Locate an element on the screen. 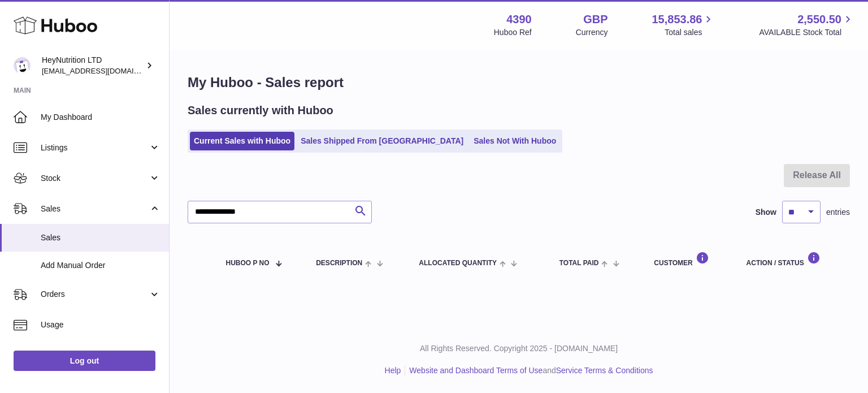 This screenshot has width=868, height=393. li: and is located at coordinates (529, 370).